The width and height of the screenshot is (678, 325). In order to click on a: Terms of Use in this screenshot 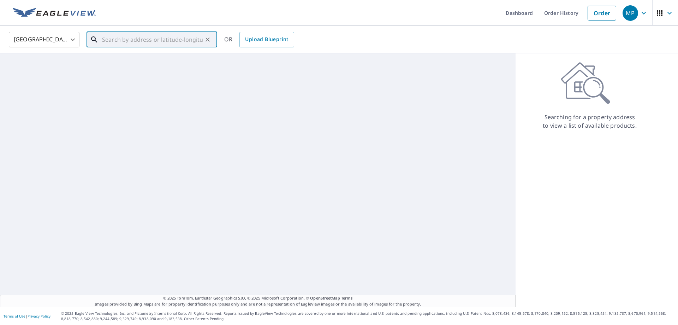, I will do `click(14, 316)`.